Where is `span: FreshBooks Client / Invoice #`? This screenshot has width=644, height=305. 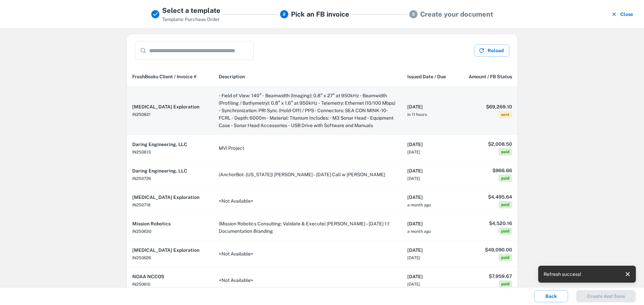
span: FreshBooks Client / Invoice # is located at coordinates (164, 77).